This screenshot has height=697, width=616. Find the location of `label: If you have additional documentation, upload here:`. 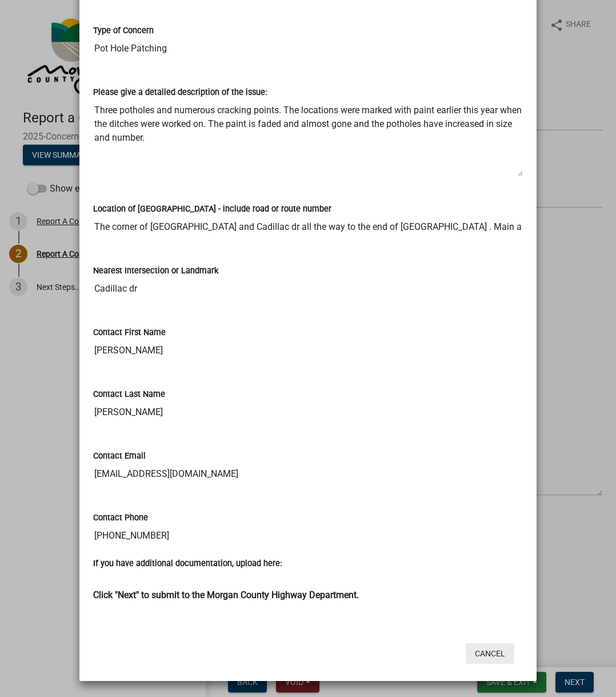

label: If you have additional documentation, upload here: is located at coordinates (188, 564).